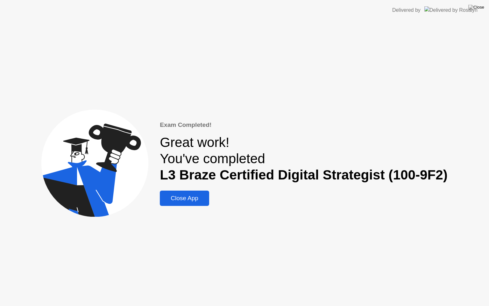  What do you see at coordinates (184, 198) in the screenshot?
I see `div: Close App` at bounding box center [184, 198].